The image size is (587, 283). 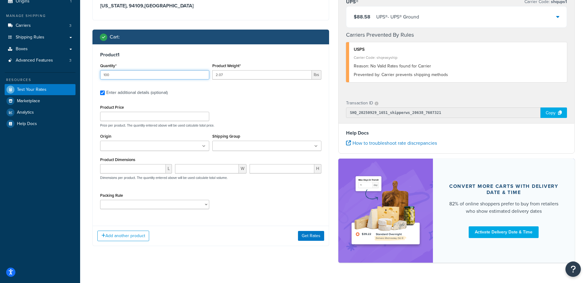 What do you see at coordinates (360, 103) in the screenshot?
I see `p: Transaction ID` at bounding box center [360, 103].